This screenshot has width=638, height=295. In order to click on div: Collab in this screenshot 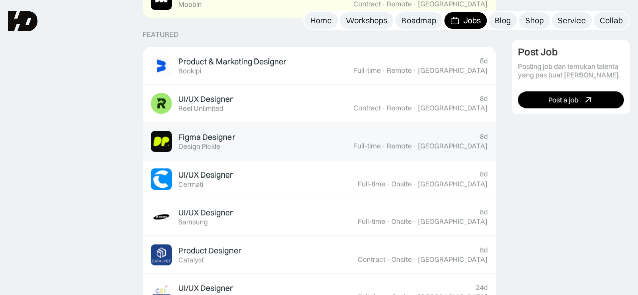, I will do `click(611, 20)`.